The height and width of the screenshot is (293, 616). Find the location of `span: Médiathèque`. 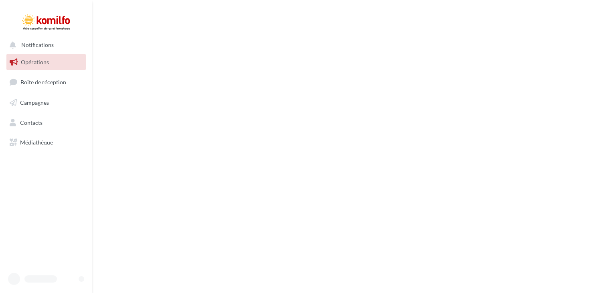

span: Médiathèque is located at coordinates (36, 142).